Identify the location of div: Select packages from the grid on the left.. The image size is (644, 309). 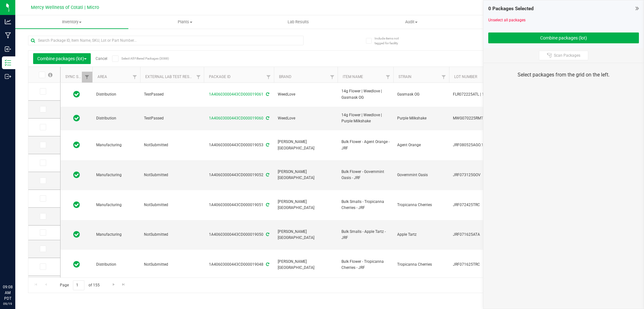
(564, 75).